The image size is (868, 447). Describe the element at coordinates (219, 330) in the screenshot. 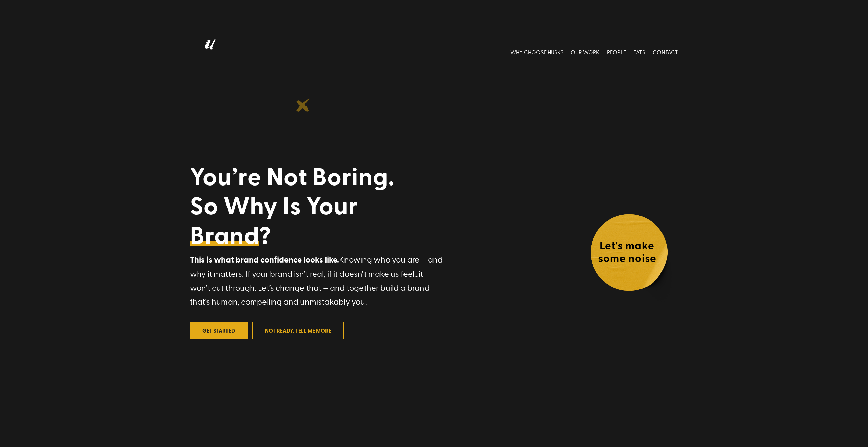

I see `a: Get Started` at that location.